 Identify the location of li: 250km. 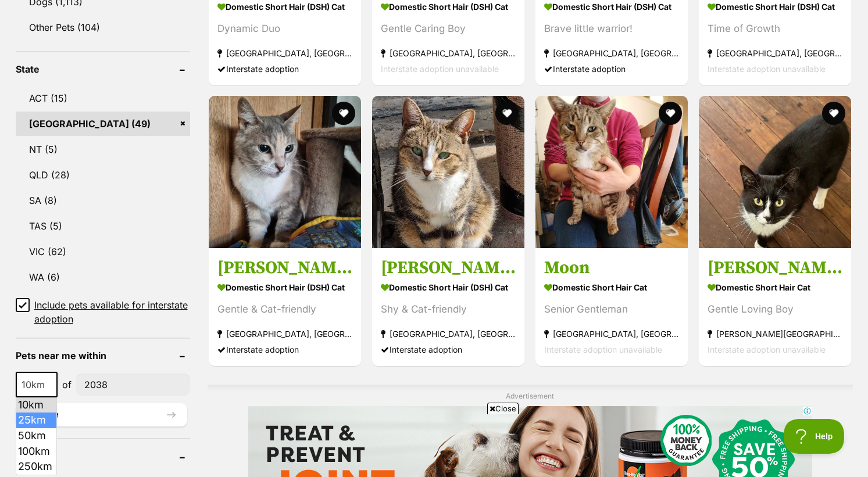
(36, 466).